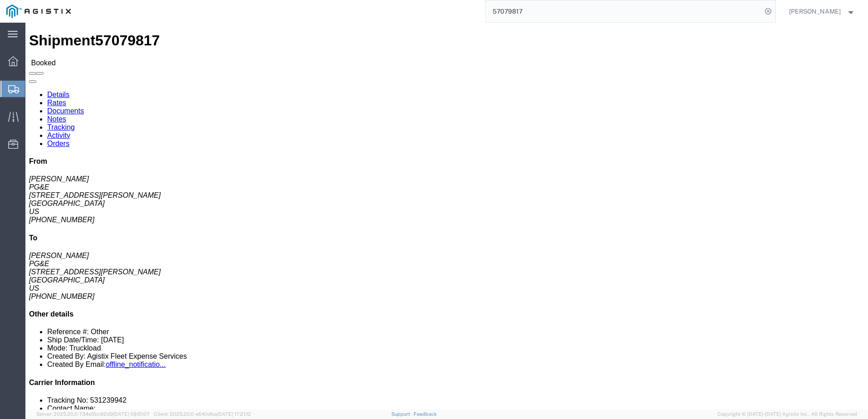  What do you see at coordinates (402, 414) in the screenshot?
I see `a: Support` at bounding box center [402, 414].